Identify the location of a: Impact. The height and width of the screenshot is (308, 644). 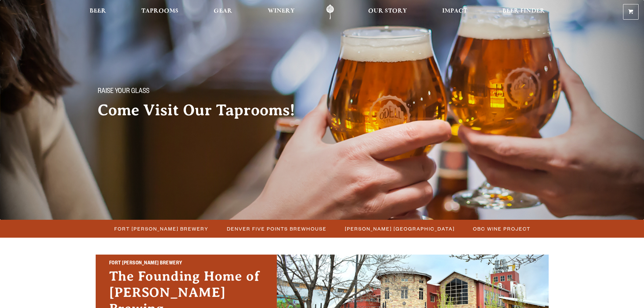
(455, 12).